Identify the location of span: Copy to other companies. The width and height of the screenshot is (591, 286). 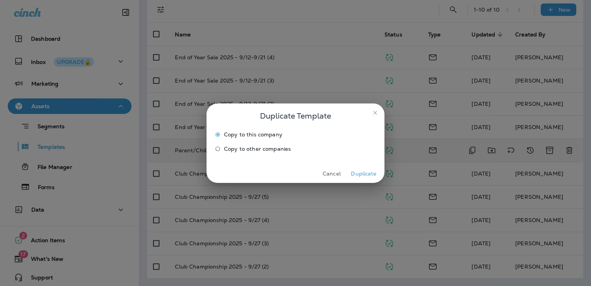
(257, 149).